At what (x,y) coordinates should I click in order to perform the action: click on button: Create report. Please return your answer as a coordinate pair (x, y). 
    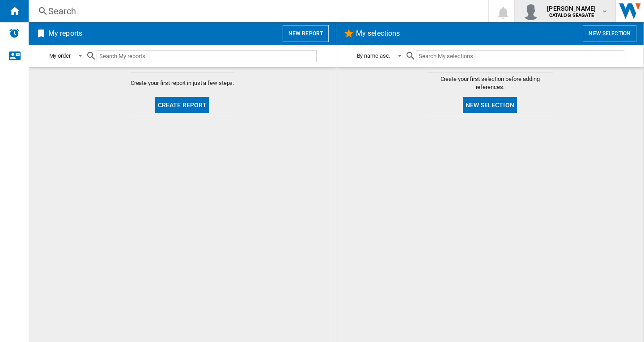
    Looking at the image, I should click on (182, 105).